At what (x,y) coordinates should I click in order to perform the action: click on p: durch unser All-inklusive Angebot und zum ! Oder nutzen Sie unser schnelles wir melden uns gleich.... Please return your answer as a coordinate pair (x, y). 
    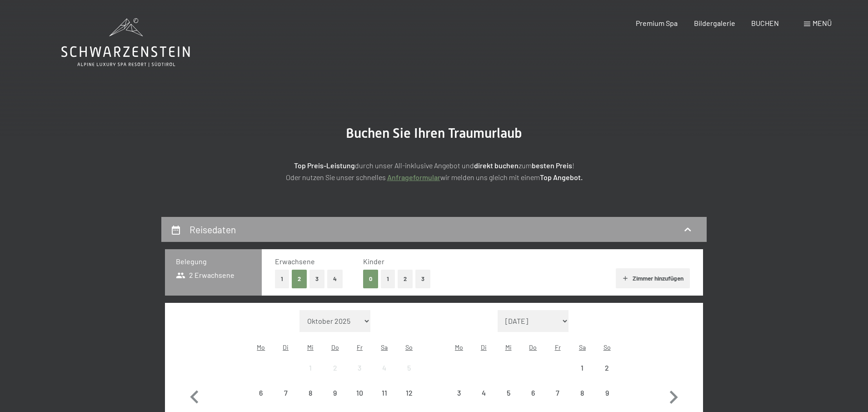
    Looking at the image, I should click on (434, 171).